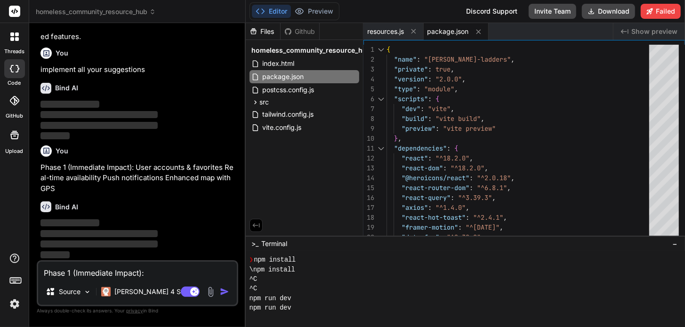  What do you see at coordinates (430, 227) in the screenshot?
I see `span: "framer-motion"` at bounding box center [430, 227].